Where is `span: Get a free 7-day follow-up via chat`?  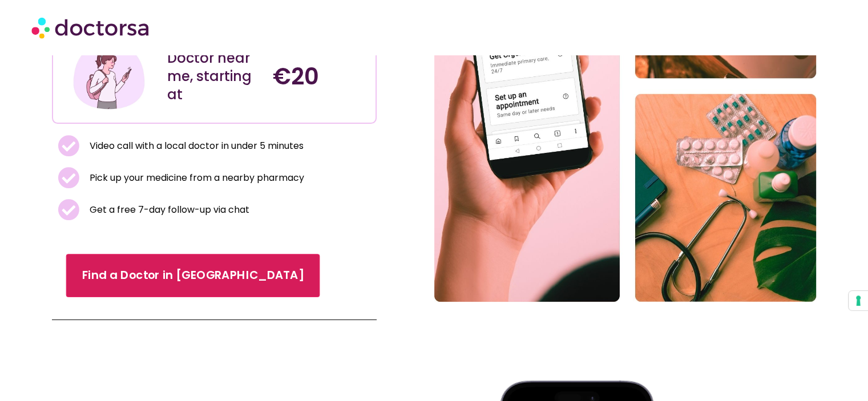
span: Get a free 7-day follow-up via chat is located at coordinates (168, 210).